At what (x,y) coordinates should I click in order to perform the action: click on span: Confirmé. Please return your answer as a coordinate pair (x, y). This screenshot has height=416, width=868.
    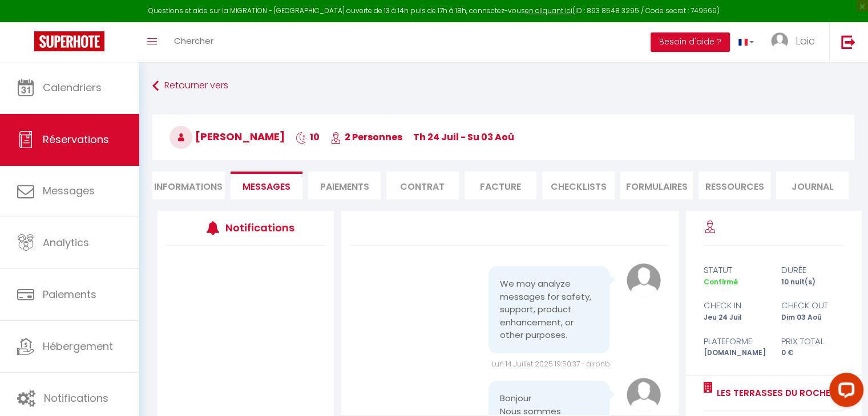
    Looking at the image, I should click on (720, 281).